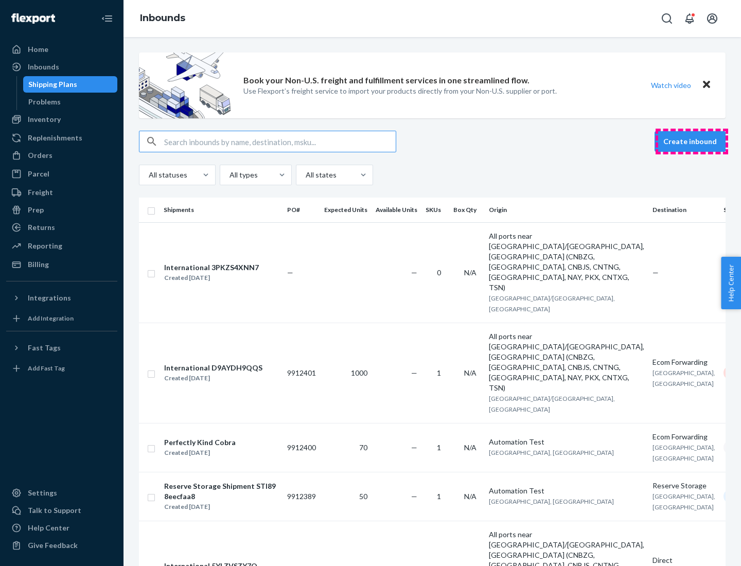 The height and width of the screenshot is (566, 741). Describe the element at coordinates (229, 175) in the screenshot. I see `input: All types` at that location.